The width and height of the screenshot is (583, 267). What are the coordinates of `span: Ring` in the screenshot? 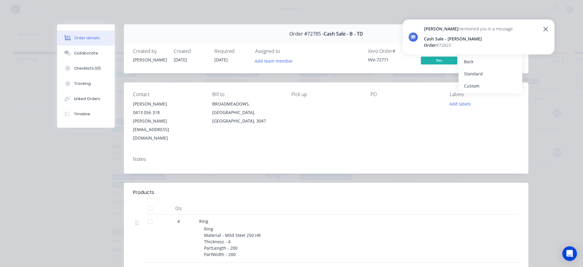 It's located at (204, 221).